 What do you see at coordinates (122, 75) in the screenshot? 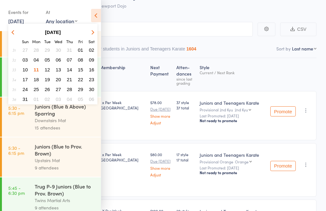
I see `div: Membership` at bounding box center [122, 75].